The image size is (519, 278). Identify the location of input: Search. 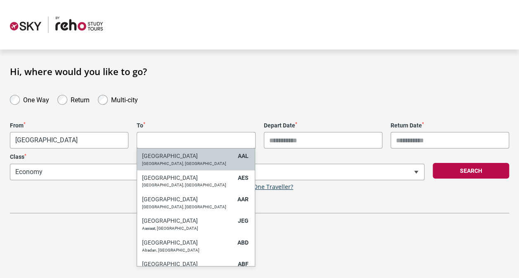
(196, 140).